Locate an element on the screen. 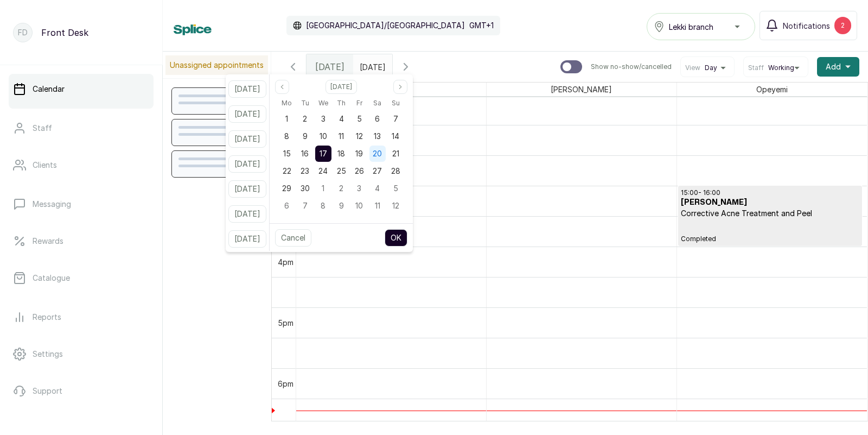 This screenshot has height=435, width=868. p: Settings is located at coordinates (48, 354).